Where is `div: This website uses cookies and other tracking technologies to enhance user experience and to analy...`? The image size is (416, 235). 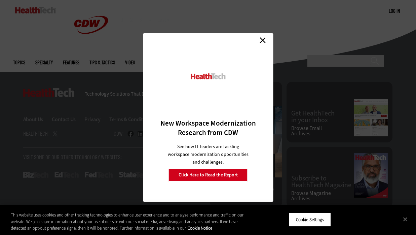
div: This website uses cookies and other tracking technologies to enhance user experience and to analy... is located at coordinates (130, 222).